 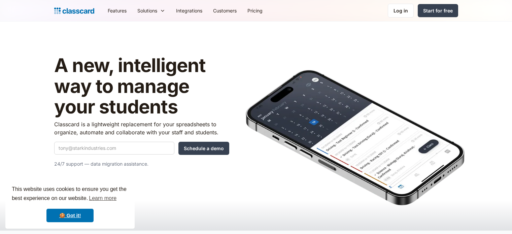 What do you see at coordinates (438, 10) in the screenshot?
I see `div: Start for free` at bounding box center [438, 10].